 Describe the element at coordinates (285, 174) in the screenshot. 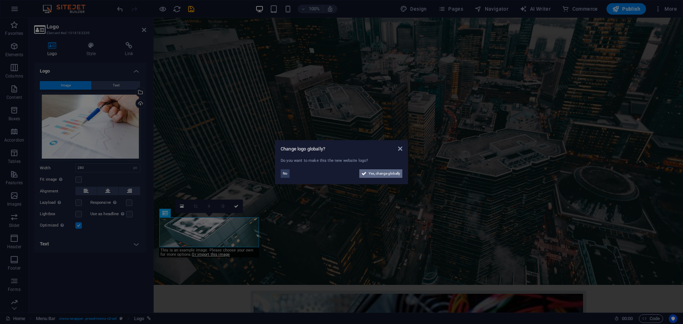

I see `span: No` at that location.